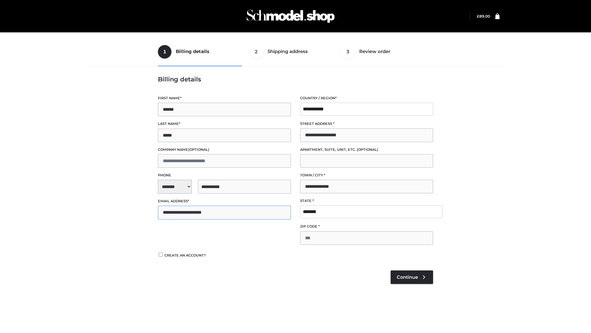  Describe the element at coordinates (185, 255) in the screenshot. I see `span: Create an account?` at that location.